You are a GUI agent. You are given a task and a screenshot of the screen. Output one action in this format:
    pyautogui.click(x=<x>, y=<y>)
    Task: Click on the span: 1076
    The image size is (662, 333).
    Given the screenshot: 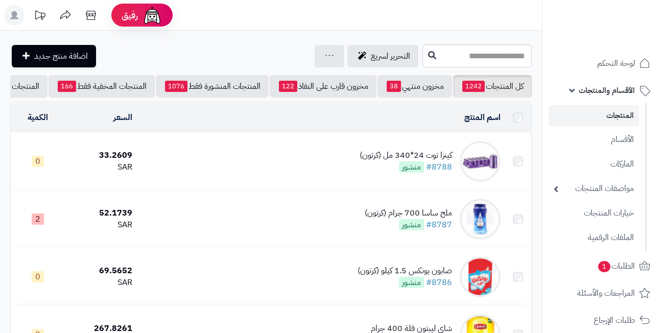 What is the action you would take?
    pyautogui.click(x=176, y=86)
    